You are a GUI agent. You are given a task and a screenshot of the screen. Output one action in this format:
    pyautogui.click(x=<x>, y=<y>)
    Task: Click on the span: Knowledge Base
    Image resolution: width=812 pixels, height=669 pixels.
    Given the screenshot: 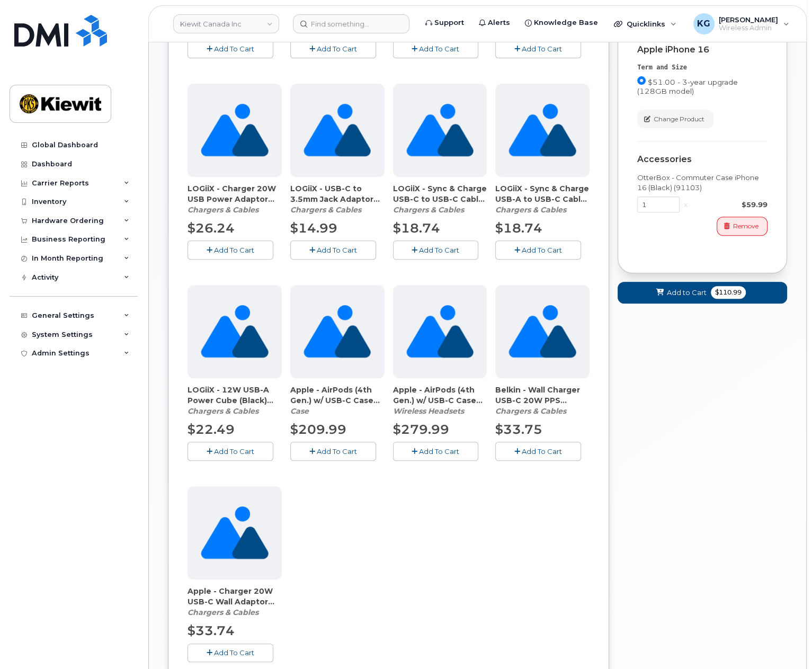 What is the action you would take?
    pyautogui.click(x=566, y=23)
    